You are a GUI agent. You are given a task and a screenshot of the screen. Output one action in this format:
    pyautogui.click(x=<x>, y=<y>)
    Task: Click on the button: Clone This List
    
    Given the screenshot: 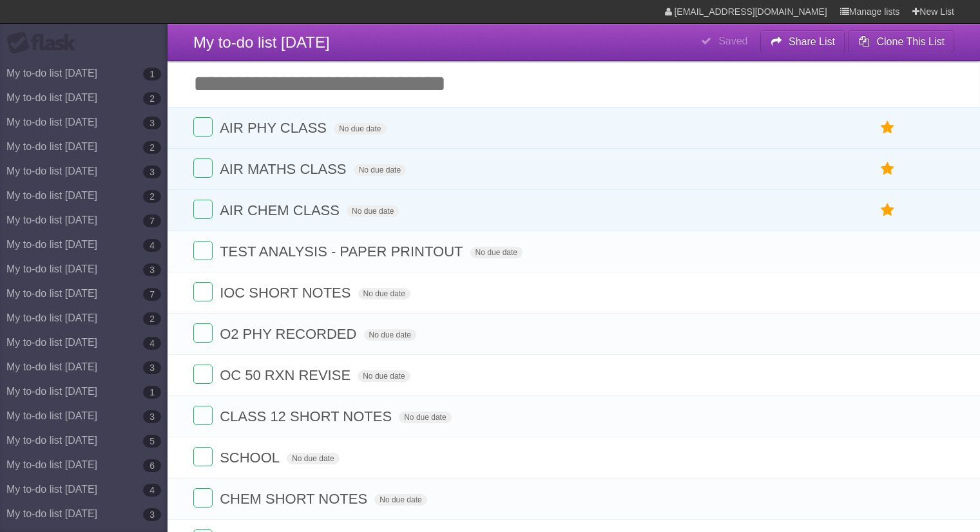 What is the action you would take?
    pyautogui.click(x=900, y=42)
    